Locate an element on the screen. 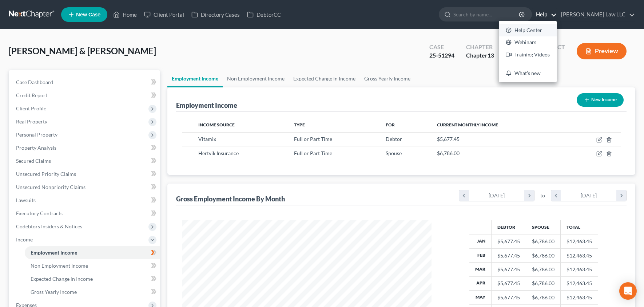 The width and height of the screenshot is (644, 307). span: Codebtors Insiders & Notices is located at coordinates (49, 226).